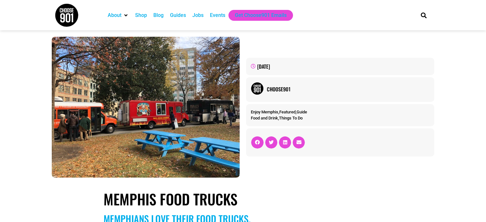  Describe the element at coordinates (178, 15) in the screenshot. I see `div: Guides` at that location.